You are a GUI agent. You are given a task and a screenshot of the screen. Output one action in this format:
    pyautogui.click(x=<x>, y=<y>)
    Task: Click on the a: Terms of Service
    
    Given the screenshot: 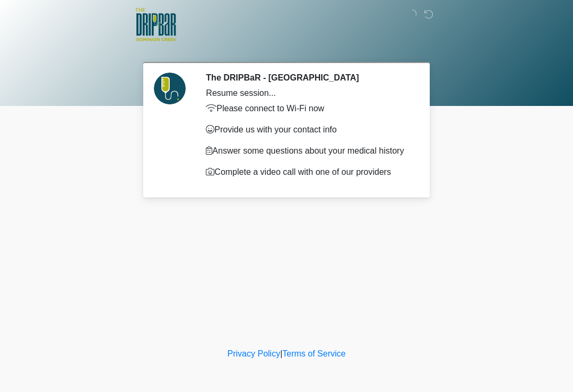 What is the action you would take?
    pyautogui.click(x=314, y=354)
    